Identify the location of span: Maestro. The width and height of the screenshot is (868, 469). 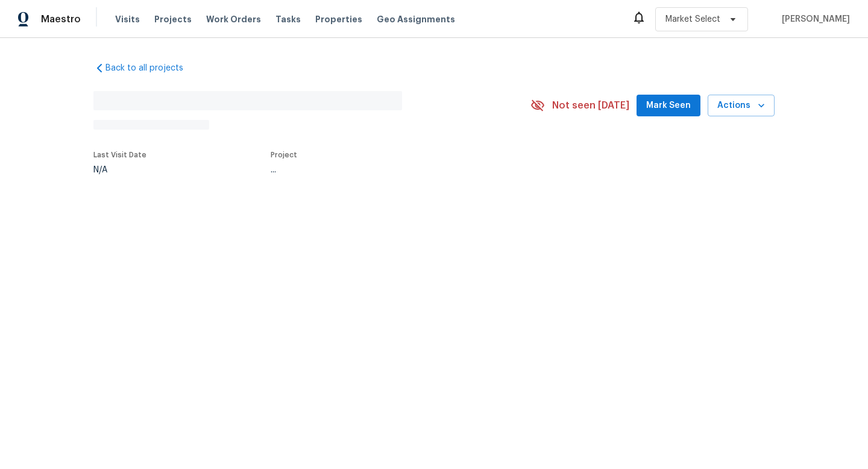
(61, 19).